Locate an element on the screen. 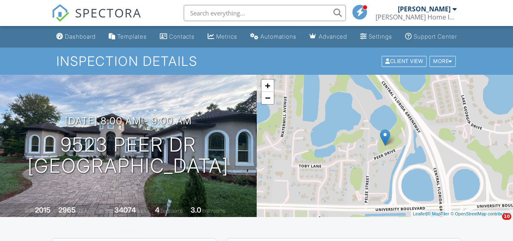  div: Metrics is located at coordinates (227, 36).